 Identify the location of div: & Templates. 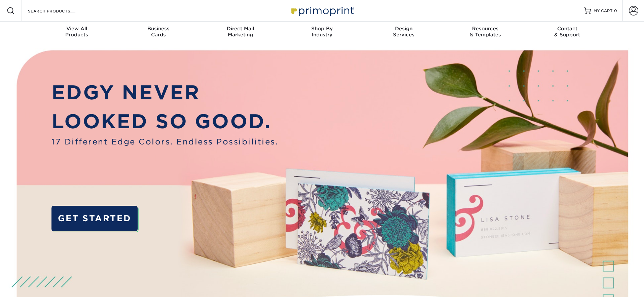
(485, 32).